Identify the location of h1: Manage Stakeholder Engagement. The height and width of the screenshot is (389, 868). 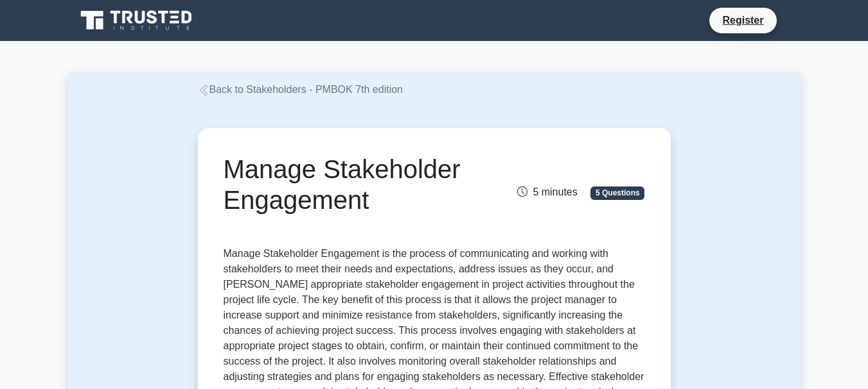
(361, 185).